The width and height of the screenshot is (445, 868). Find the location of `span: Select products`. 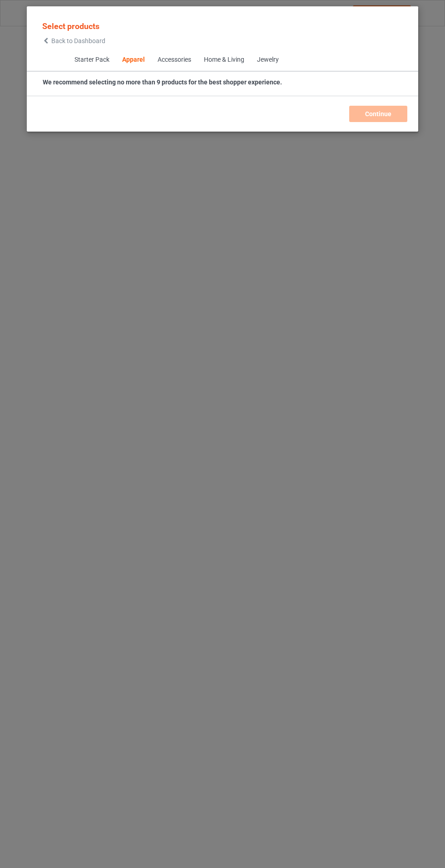

span: Select products is located at coordinates (71, 26).